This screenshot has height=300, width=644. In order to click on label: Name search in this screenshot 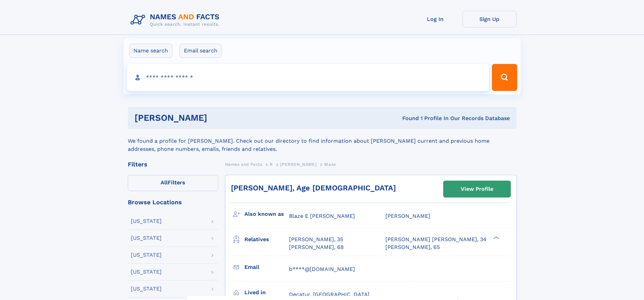, I will do `click(151, 51)`.